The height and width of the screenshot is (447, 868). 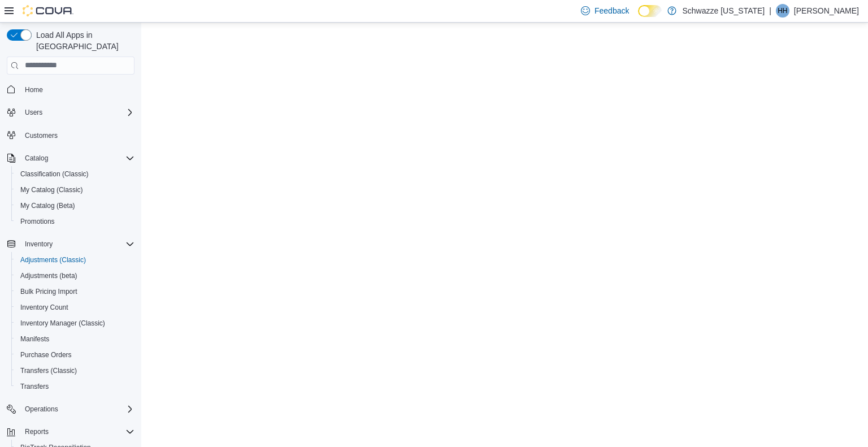 I want to click on button: Inventory Manager (Classic), so click(x=75, y=323).